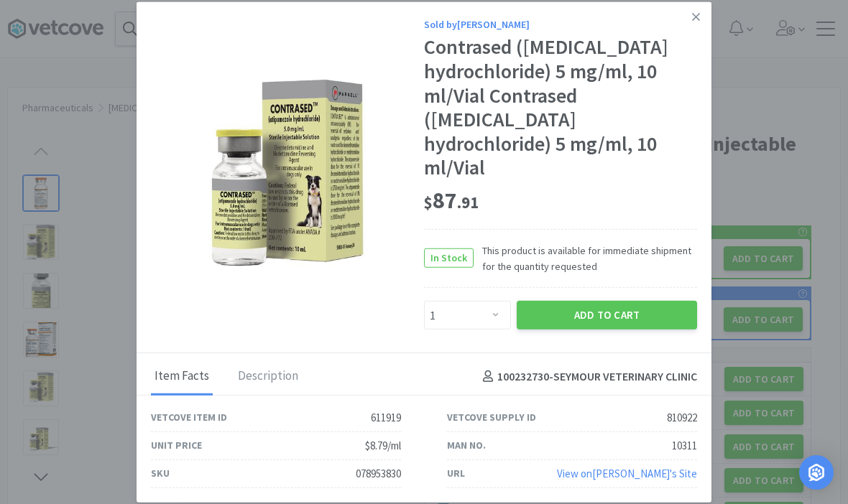 The height and width of the screenshot is (504, 848). What do you see at coordinates (268, 377) in the screenshot?
I see `div: Description` at bounding box center [268, 377].